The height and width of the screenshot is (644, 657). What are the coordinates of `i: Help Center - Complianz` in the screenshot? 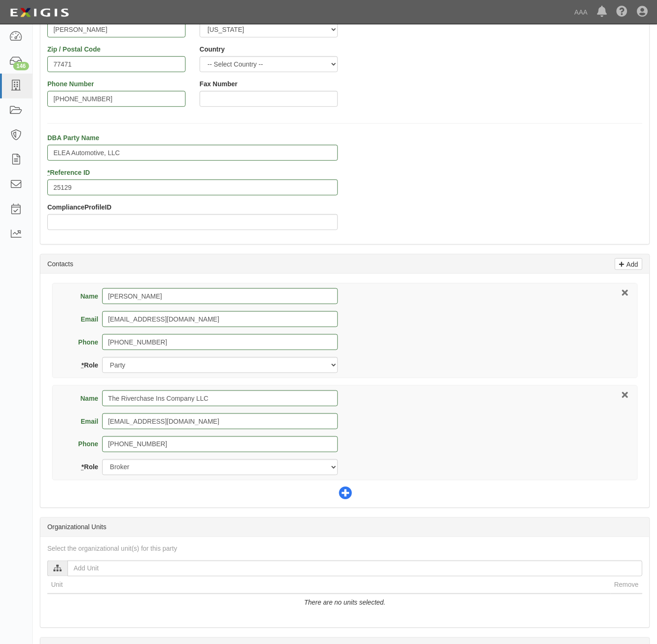 It's located at (621, 12).